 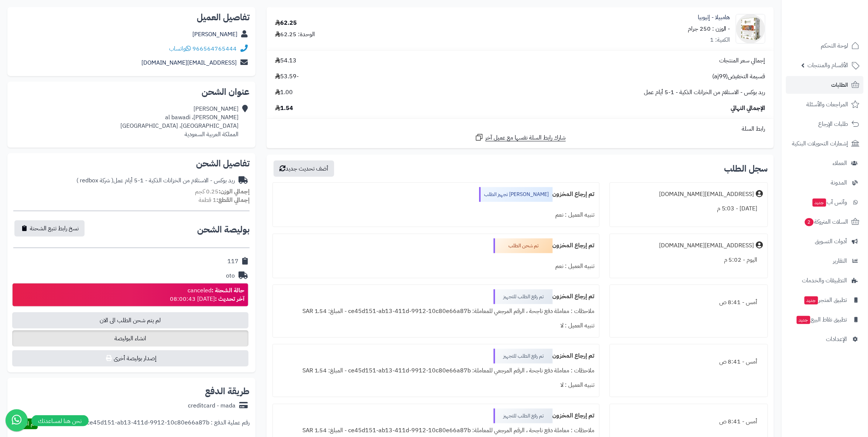 What do you see at coordinates (825, 105) in the screenshot?
I see `a: المراجعات والأسئلة` at bounding box center [825, 105].